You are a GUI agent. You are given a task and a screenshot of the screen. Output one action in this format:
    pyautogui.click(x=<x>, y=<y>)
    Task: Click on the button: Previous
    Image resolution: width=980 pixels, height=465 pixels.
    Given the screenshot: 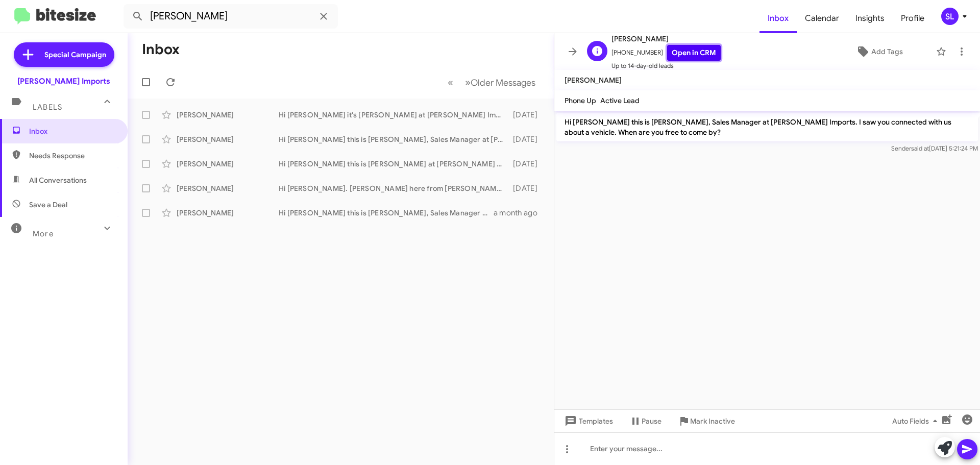 What is the action you would take?
    pyautogui.click(x=450, y=82)
    